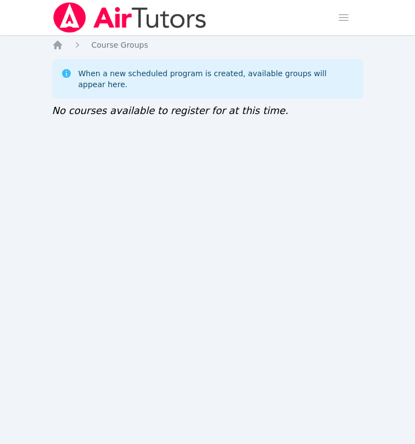 Image resolution: width=415 pixels, height=444 pixels. What do you see at coordinates (216, 79) in the screenshot?
I see `div: When a new scheduled program is created, available groups will appear here.` at bounding box center [216, 79].